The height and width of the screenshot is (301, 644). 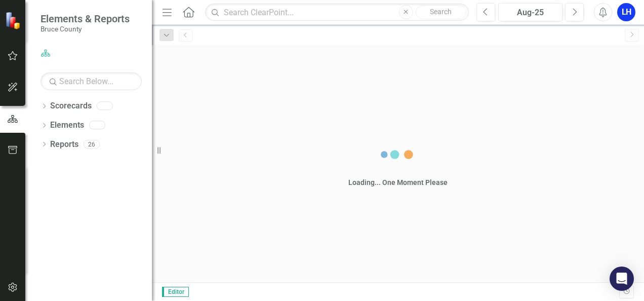 What do you see at coordinates (67, 125) in the screenshot?
I see `a: Elements` at bounding box center [67, 125].